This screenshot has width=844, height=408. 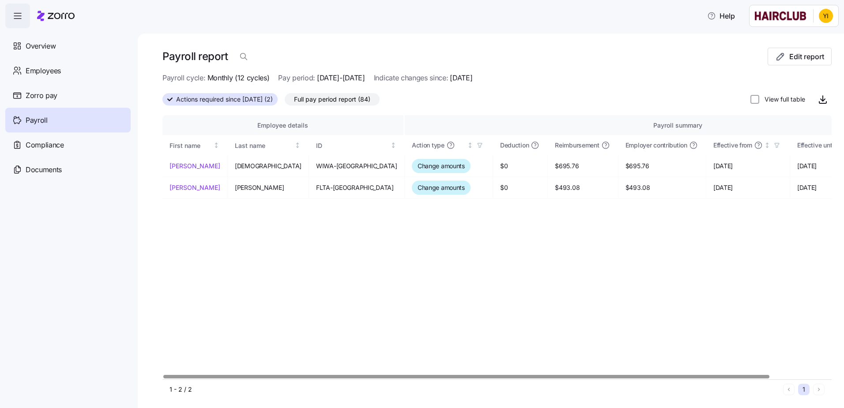 I want to click on button: Help, so click(x=721, y=16).